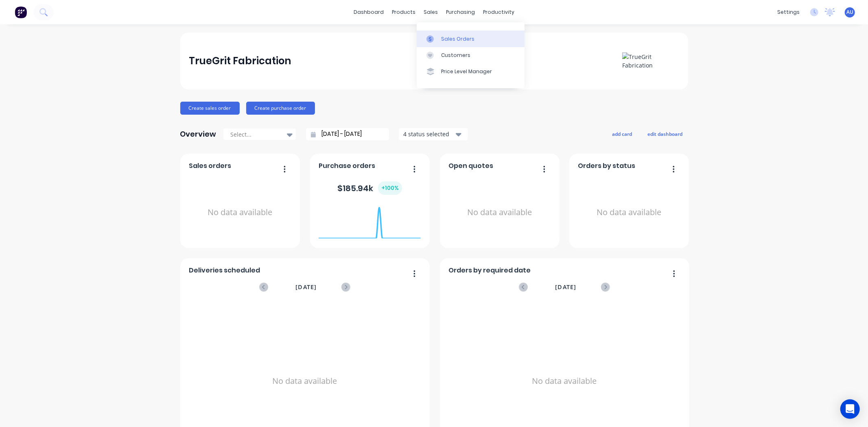  What do you see at coordinates (666, 134) in the screenshot?
I see `button: edit dashboard` at bounding box center [666, 134].